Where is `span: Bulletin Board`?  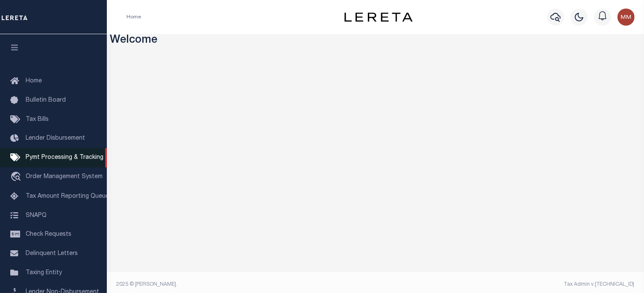 span: Bulletin Board is located at coordinates (46, 100).